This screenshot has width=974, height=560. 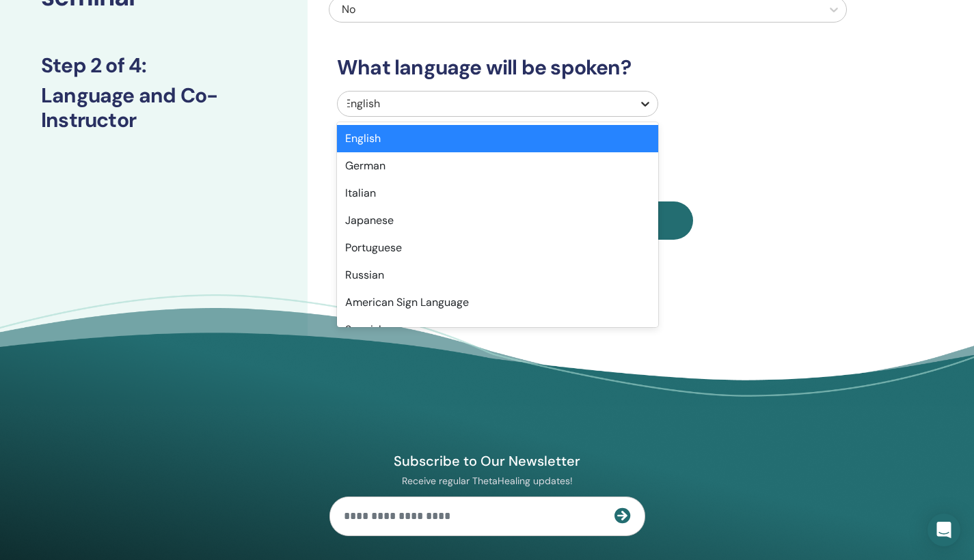 I want to click on div: Japanese, so click(x=497, y=221).